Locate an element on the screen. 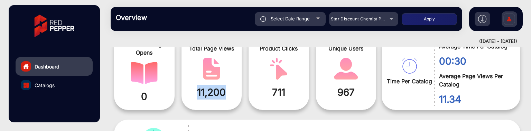  img: icon is located at coordinates (263, 19).